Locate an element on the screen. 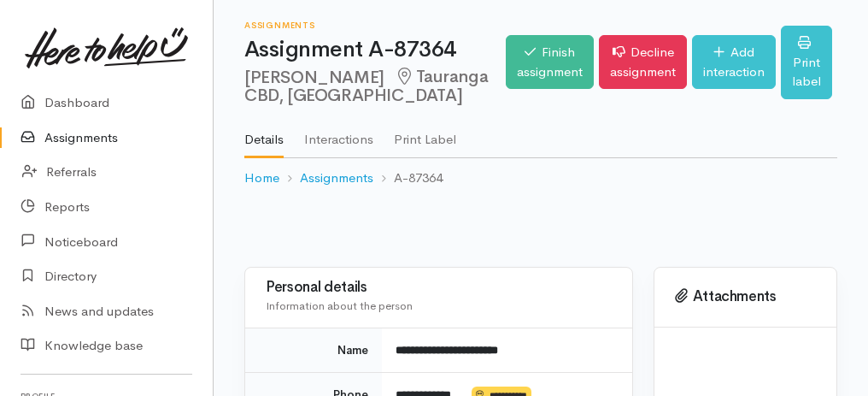 The height and width of the screenshot is (396, 868). a: Home is located at coordinates (262, 178).